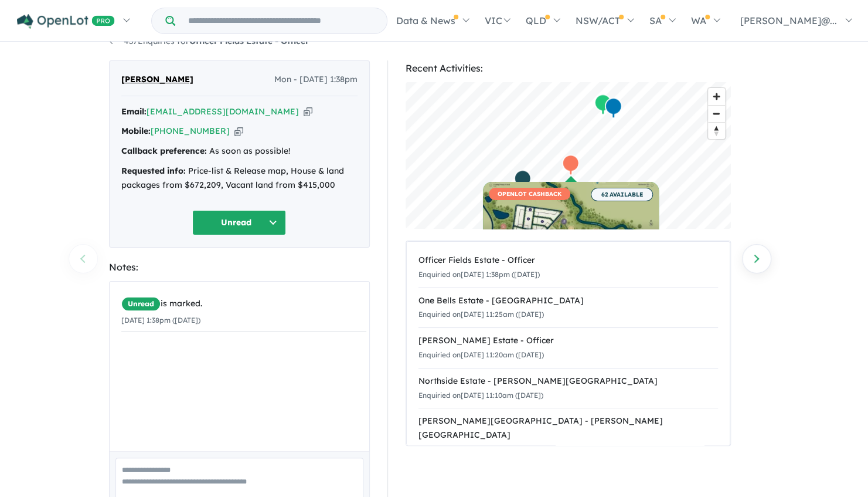 The width and height of the screenshot is (868, 497). What do you see at coordinates (133, 111) in the screenshot?
I see `strong: Email:` at bounding box center [133, 111].